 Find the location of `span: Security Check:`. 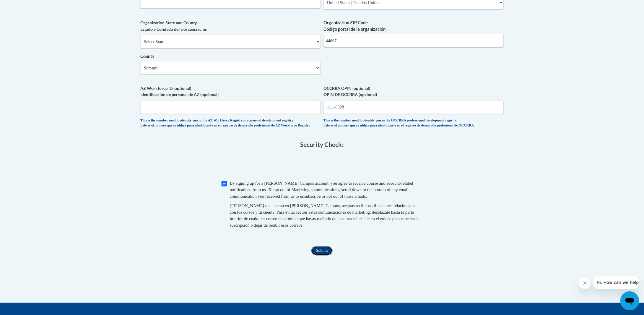

span: Security Check: is located at coordinates (322, 145).